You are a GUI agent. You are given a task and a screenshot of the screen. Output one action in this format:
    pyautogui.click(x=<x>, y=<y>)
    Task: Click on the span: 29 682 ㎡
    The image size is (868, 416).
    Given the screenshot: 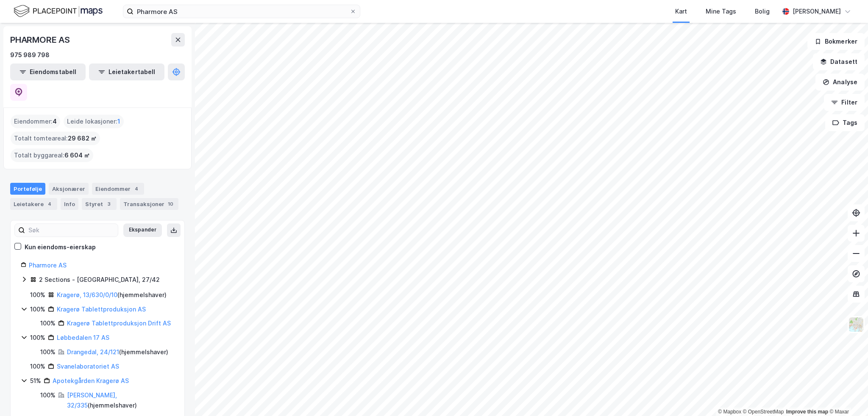 What is the action you would take?
    pyautogui.click(x=82, y=138)
    